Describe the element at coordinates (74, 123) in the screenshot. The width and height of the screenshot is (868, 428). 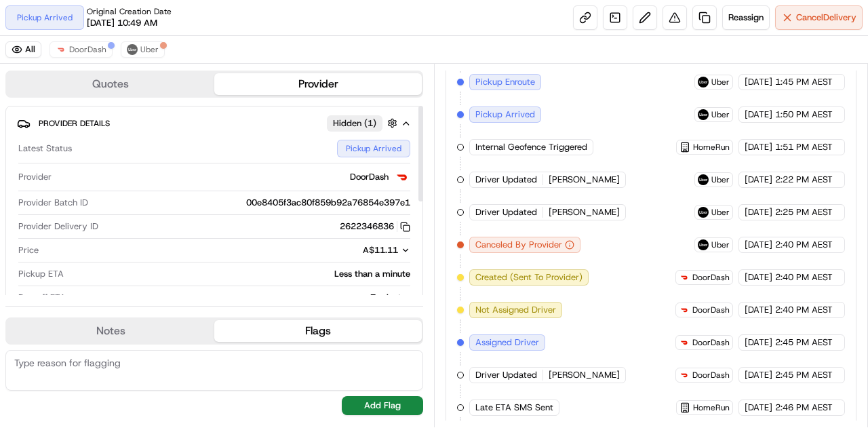
I see `span: Provider Details` at that location.